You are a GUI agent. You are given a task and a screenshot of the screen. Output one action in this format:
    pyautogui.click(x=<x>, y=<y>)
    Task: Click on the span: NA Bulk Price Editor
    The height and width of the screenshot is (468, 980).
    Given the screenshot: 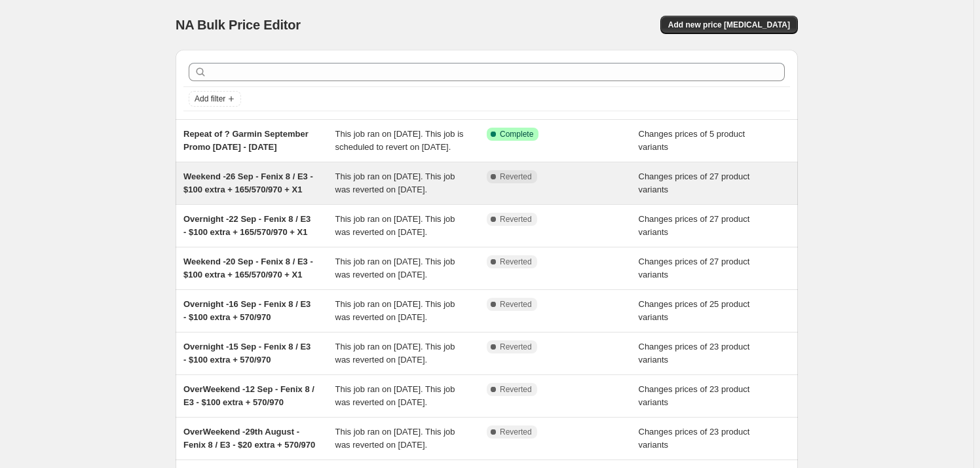 What is the action you would take?
    pyautogui.click(x=238, y=25)
    